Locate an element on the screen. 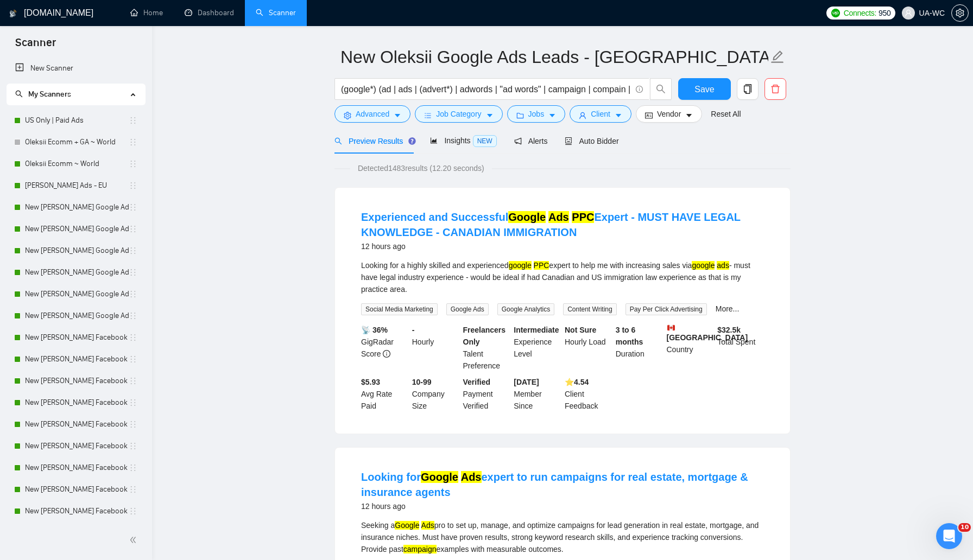 The width and height of the screenshot is (973, 560). span: area-chart is located at coordinates (434, 141).